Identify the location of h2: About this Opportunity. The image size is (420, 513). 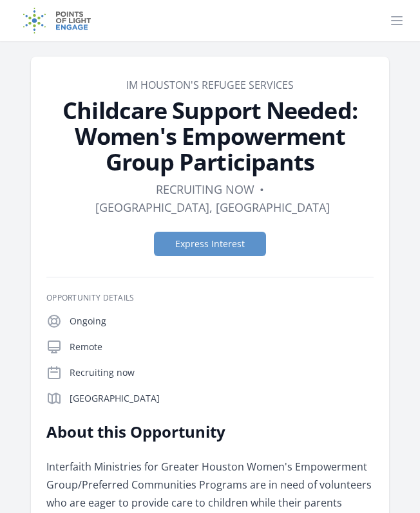
(210, 432).